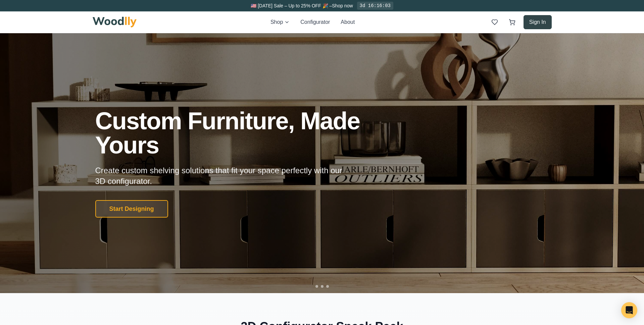 The width and height of the screenshot is (644, 325). I want to click on button: About, so click(348, 22).